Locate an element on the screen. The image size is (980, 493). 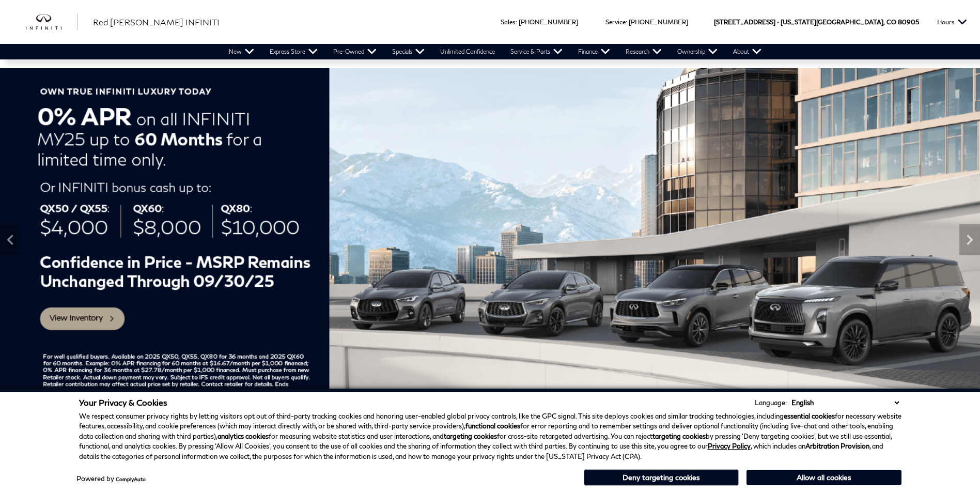
strong: essential cookies is located at coordinates (809, 416).